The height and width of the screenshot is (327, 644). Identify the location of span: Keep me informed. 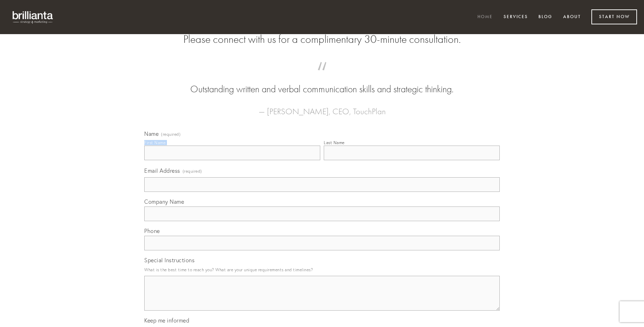
(167, 320).